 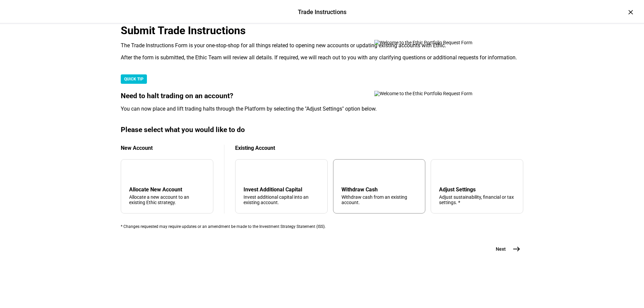 What do you see at coordinates (379, 200) in the screenshot?
I see `div: Withdraw cash from an existing account.` at bounding box center [379, 200].